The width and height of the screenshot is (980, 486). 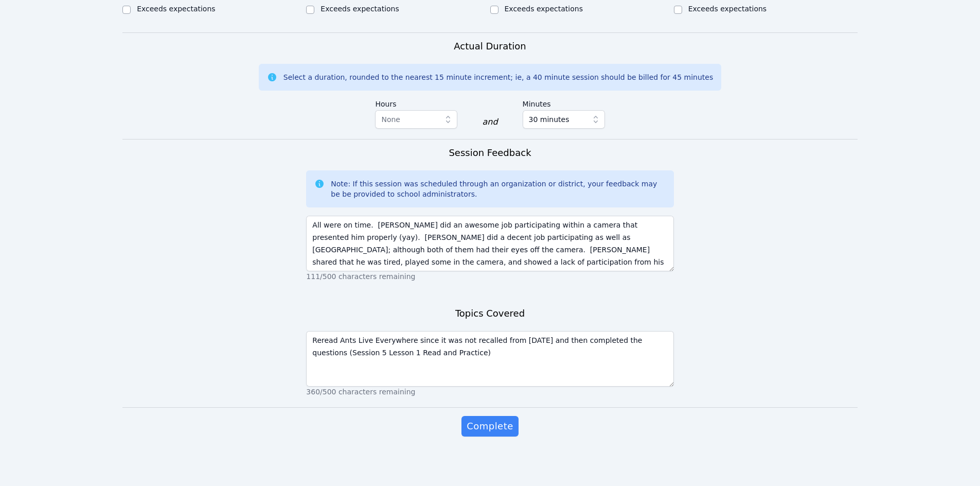 What do you see at coordinates (564, 102) in the screenshot?
I see `label: Minutes` at bounding box center [564, 102].